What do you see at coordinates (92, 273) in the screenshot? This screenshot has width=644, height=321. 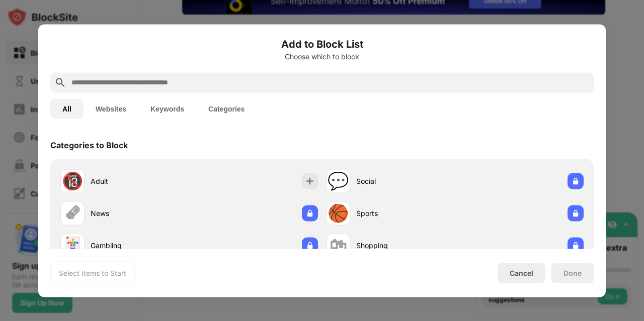 I see `div: Select Items to Start` at bounding box center [92, 273].